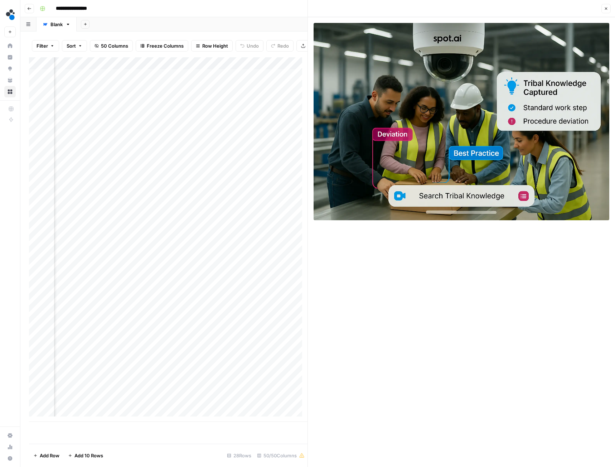 The width and height of the screenshot is (615, 467). I want to click on button: Sort, so click(74, 46).